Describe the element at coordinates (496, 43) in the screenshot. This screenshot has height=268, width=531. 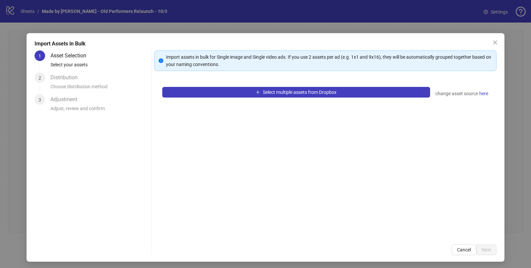
I see `span: close` at that location.